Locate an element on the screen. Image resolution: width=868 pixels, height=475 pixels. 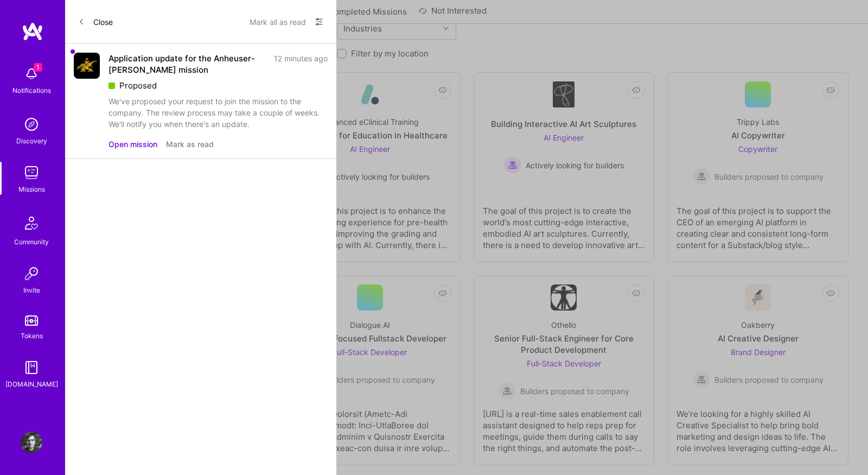
div: We've proposed your request to join the mission to the company. The review process may take a cou... is located at coordinates (218, 113).